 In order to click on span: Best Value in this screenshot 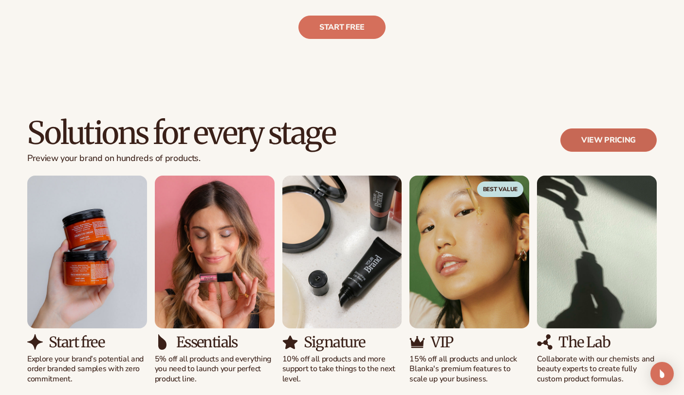, I will do `click(500, 189)`.